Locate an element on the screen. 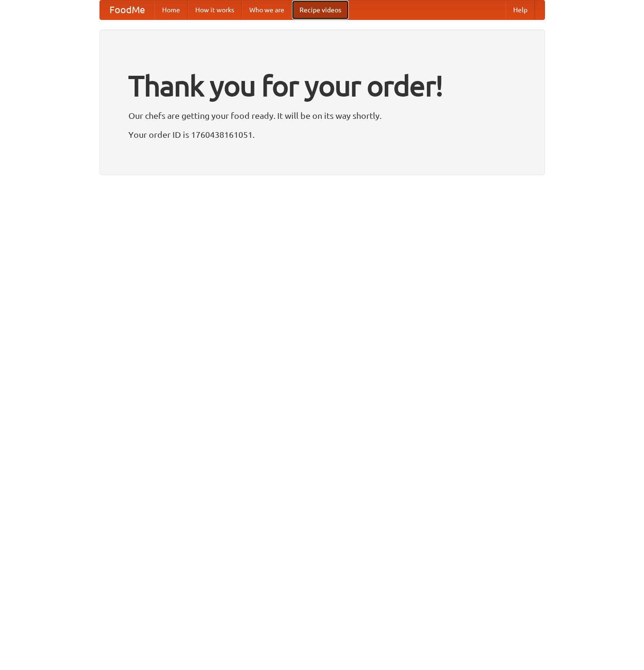 This screenshot has width=644, height=670. p: Your order ID is 1760438161051. is located at coordinates (323, 135).